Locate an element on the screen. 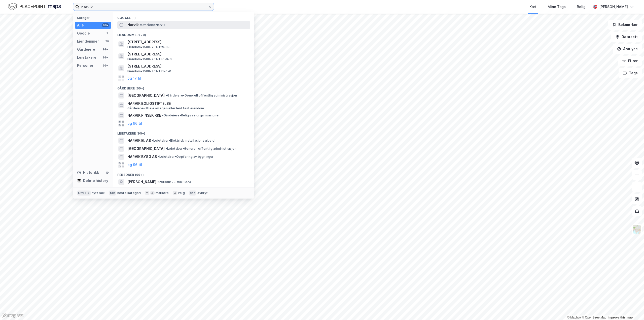  div: Leietakere is located at coordinates (87, 58).